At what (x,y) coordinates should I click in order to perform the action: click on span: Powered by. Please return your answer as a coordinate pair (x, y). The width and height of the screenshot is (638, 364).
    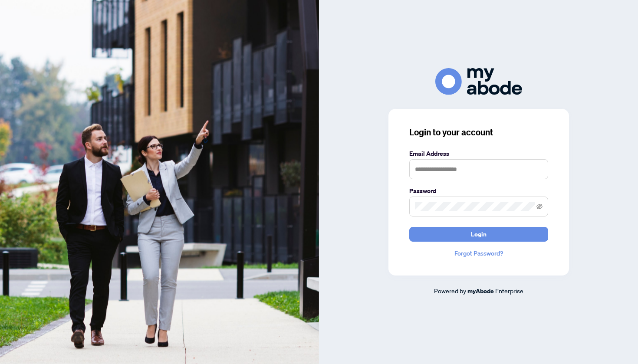
    Looking at the image, I should click on (450, 290).